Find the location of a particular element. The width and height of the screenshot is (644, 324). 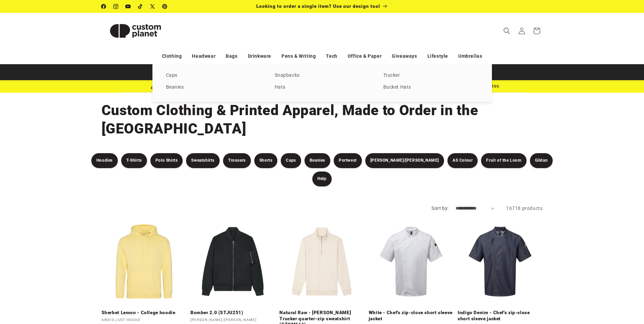

a: Headwear is located at coordinates (204, 56).